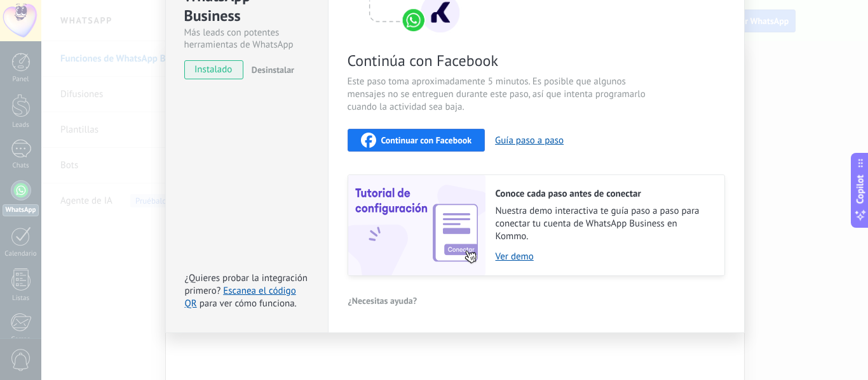  Describe the element at coordinates (603, 224) in the screenshot. I see `span: Nuestra demo interactiva te guía paso a paso para conectar tu cuenta de WhatsApp Business en Kommo.` at that location.